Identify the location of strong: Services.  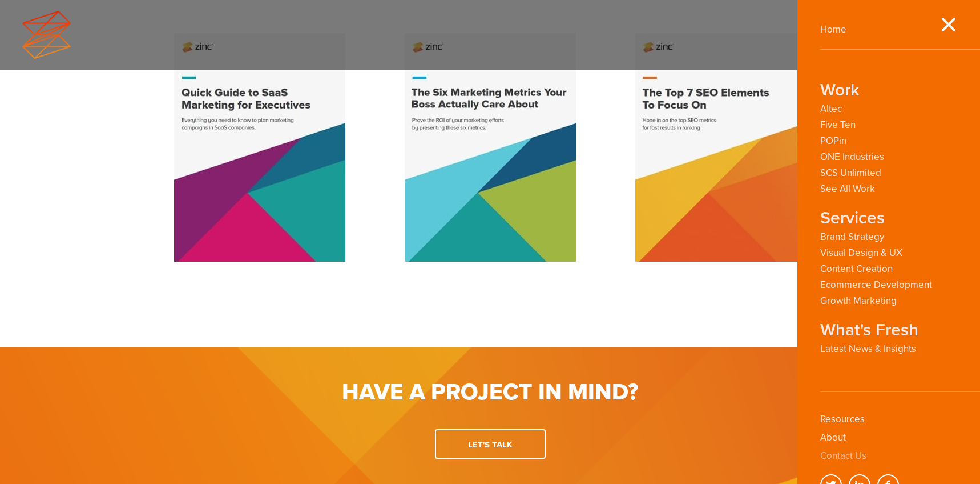
(852, 218).